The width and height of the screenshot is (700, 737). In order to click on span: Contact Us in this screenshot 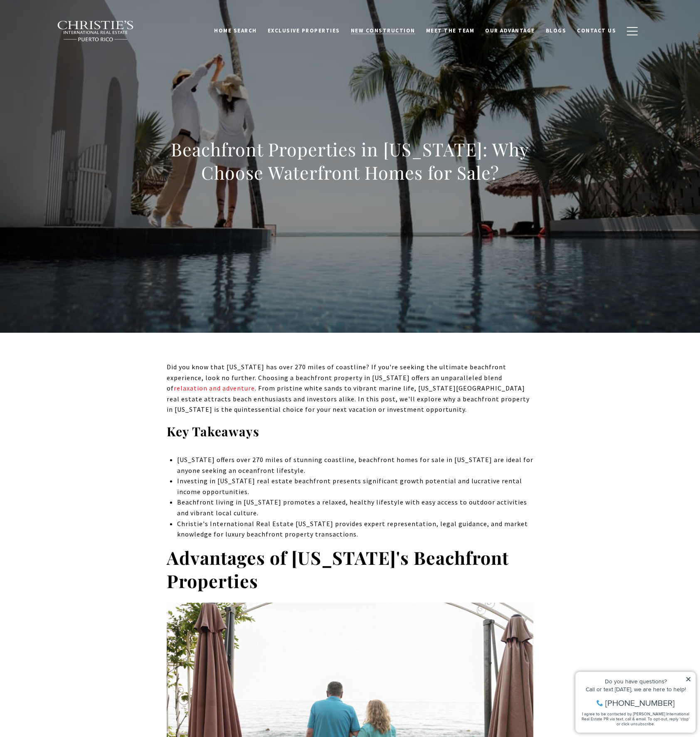, I will do `click(597, 30)`.